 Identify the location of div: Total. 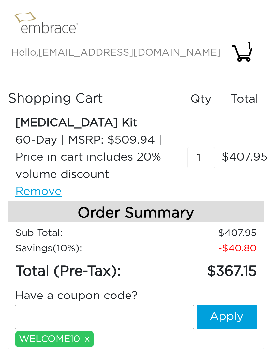
(247, 99).